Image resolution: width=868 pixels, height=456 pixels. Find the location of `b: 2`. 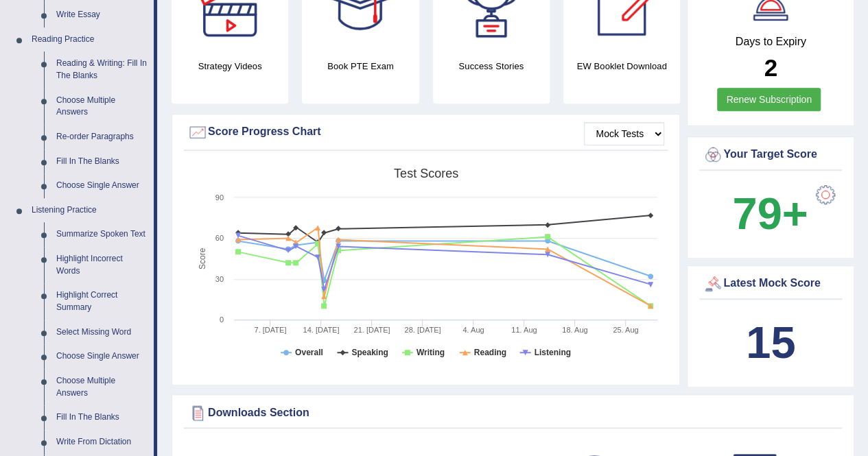

b: 2 is located at coordinates (769, 67).